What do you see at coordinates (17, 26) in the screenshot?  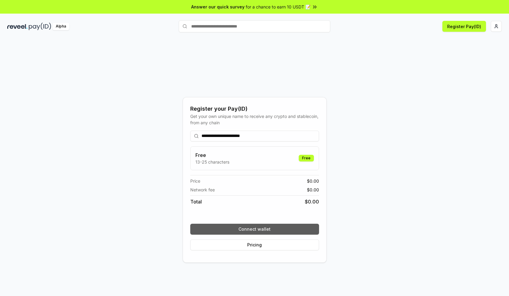 I see `img: reveel_dark` at bounding box center [17, 26].